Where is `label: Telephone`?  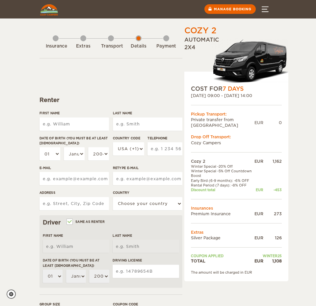 label: Telephone is located at coordinates (165, 138).